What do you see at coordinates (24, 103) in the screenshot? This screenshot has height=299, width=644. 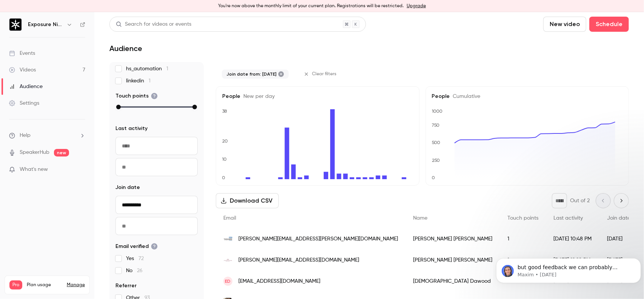 I see `div: Settings` at bounding box center [24, 103].